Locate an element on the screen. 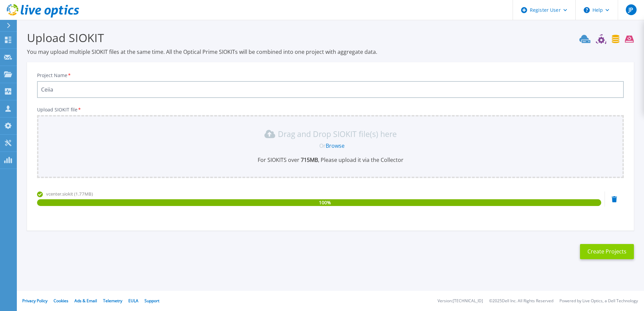  li: Powered by Live Optics, a Dell Technology is located at coordinates (599, 301).